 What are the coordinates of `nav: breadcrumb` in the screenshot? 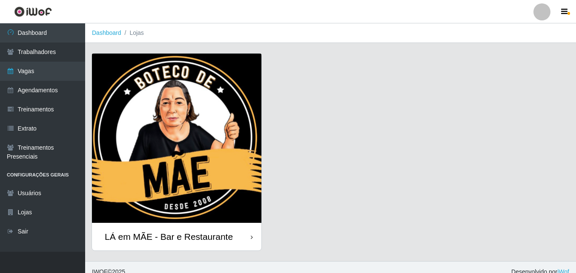 It's located at (330, 33).